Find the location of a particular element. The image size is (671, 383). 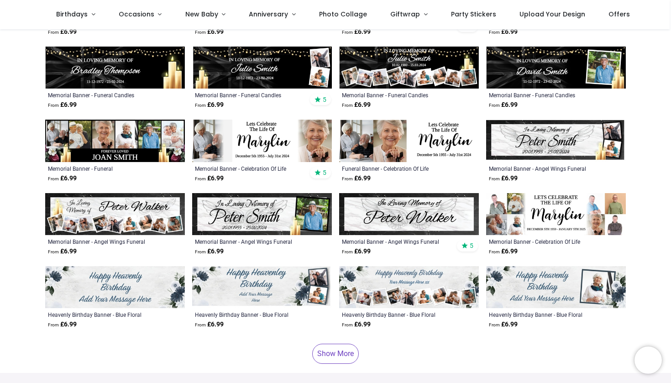

a: Memorial Banner - Funeral is located at coordinates (101, 168).